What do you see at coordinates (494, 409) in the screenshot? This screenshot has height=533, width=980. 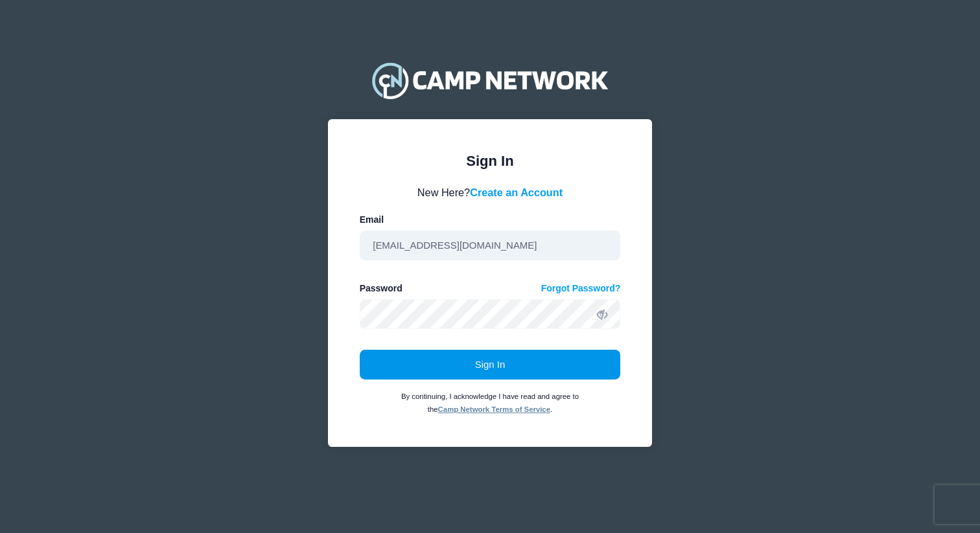 I see `a: Camp Network Terms of Service` at bounding box center [494, 409].